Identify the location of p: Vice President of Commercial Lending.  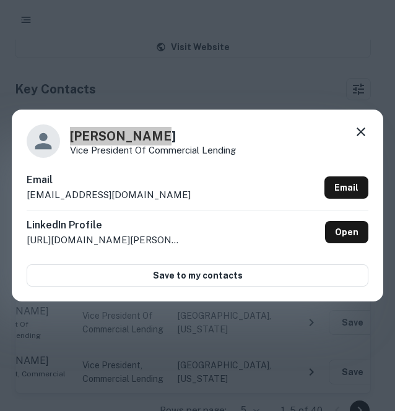
(153, 150).